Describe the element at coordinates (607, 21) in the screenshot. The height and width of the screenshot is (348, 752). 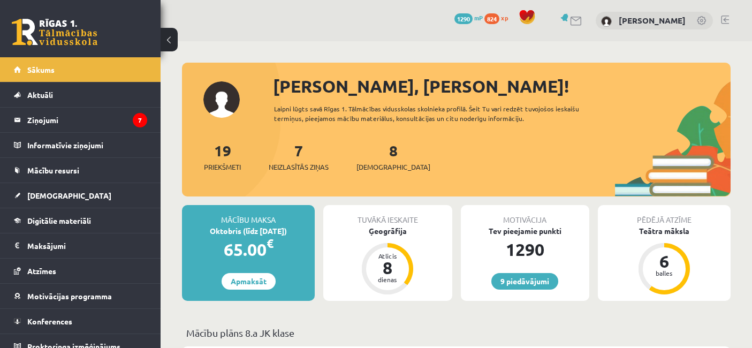
I see `img: Linda Liepiņa` at that location.